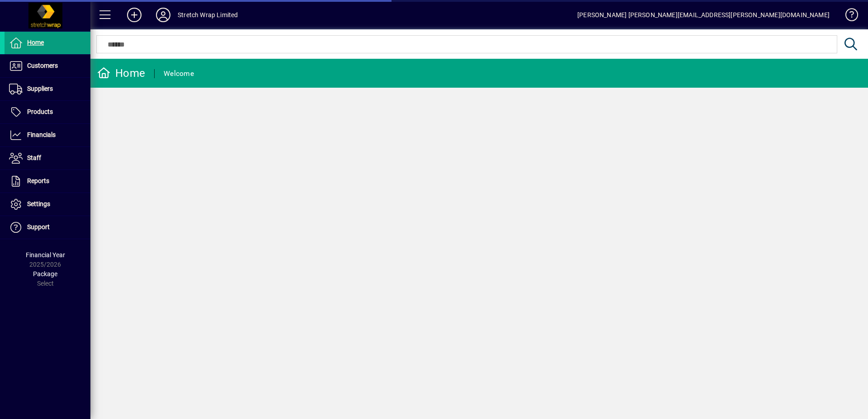 The image size is (868, 419). I want to click on span: Financials, so click(41, 135).